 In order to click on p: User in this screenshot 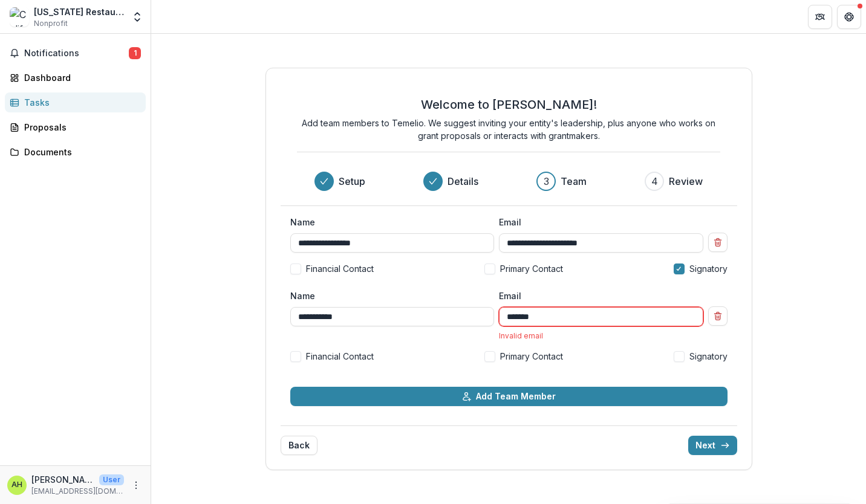, I will do `click(111, 480)`.